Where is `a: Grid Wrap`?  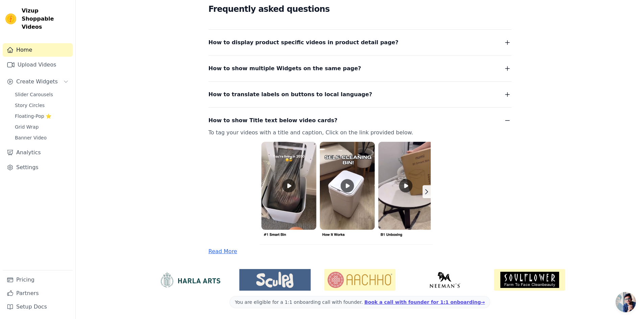
a: Grid Wrap is located at coordinates (42, 127).